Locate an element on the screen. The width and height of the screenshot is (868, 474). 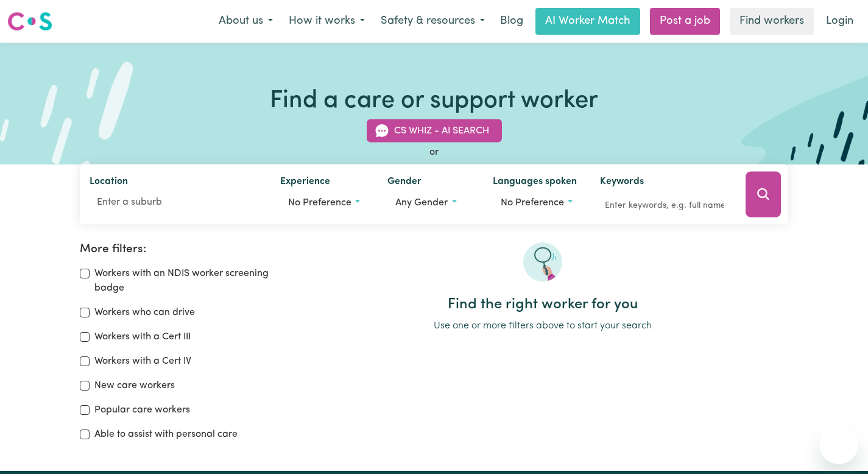
p: Use one or more filters above to start your search is located at coordinates (542, 326).